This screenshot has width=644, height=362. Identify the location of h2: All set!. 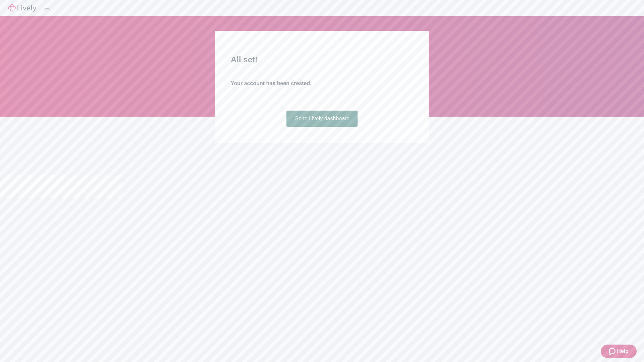
(322, 60).